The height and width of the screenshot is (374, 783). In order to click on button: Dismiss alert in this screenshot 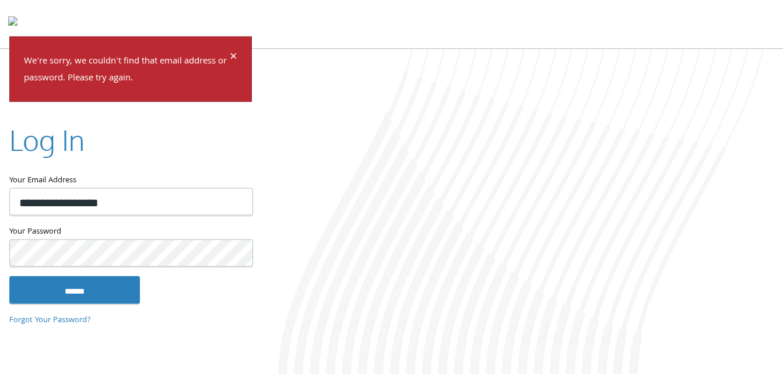, I will do `click(233, 58)`.